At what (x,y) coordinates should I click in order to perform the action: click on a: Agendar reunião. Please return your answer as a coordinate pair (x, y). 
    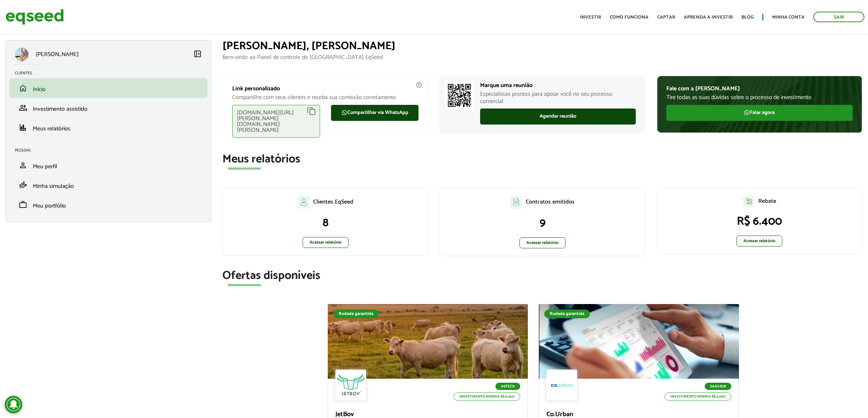
    Looking at the image, I should click on (558, 117).